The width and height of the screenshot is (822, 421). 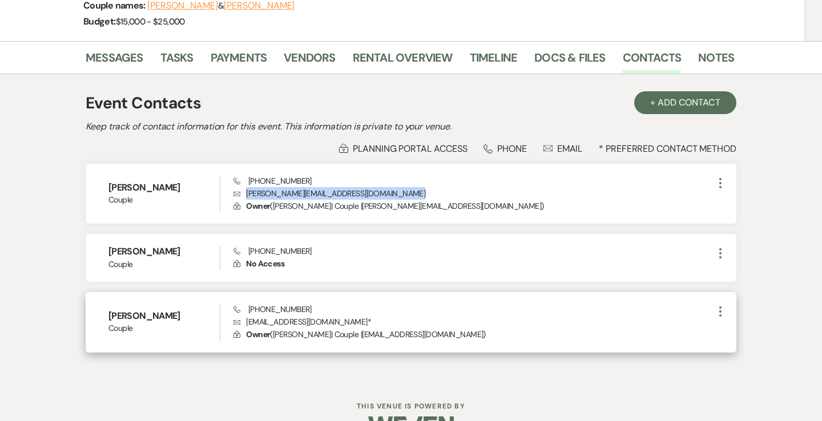 What do you see at coordinates (716, 61) in the screenshot?
I see `a: Notes` at bounding box center [716, 61].